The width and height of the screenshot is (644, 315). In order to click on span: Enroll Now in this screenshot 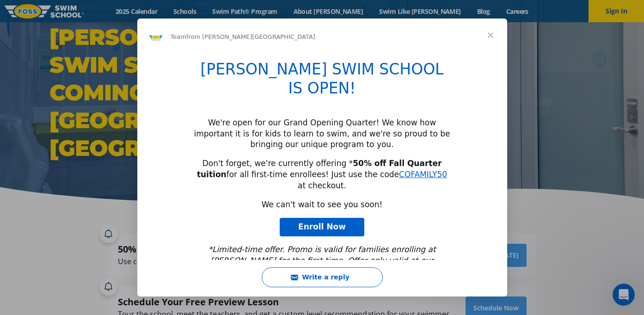, I will do `click(322, 227)`.